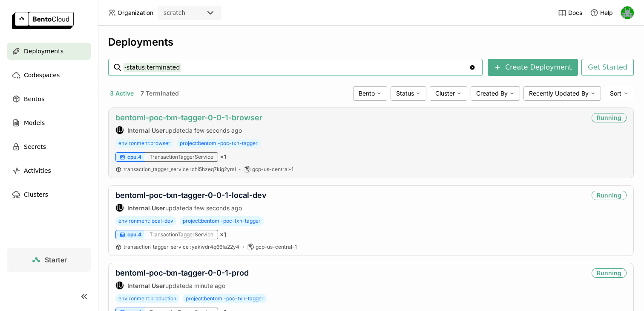  Describe the element at coordinates (409, 94) in the screenshot. I see `div: Status` at that location.